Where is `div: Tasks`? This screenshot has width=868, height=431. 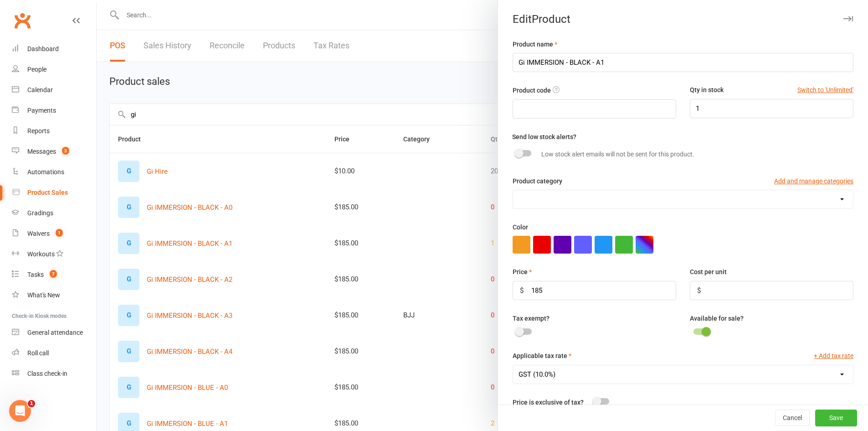
div: Tasks is located at coordinates (36, 275).